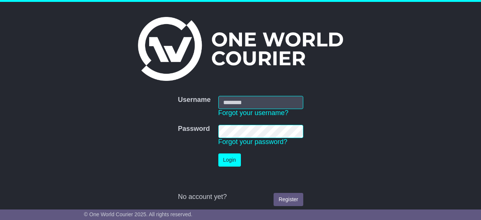 The width and height of the screenshot is (481, 220). Describe the element at coordinates (241, 49) in the screenshot. I see `img: One World` at that location.